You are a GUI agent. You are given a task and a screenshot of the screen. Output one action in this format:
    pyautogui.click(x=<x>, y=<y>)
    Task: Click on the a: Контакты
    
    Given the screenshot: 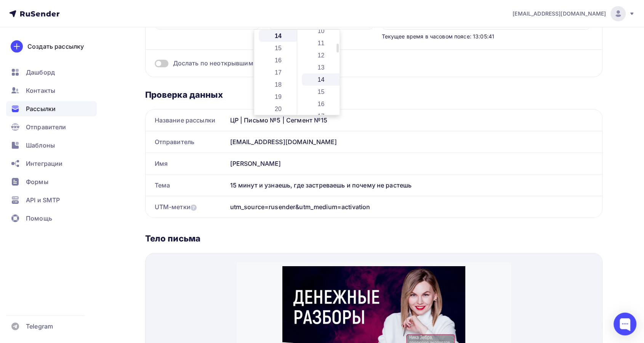 What is the action you would take?
    pyautogui.click(x=52, y=91)
    